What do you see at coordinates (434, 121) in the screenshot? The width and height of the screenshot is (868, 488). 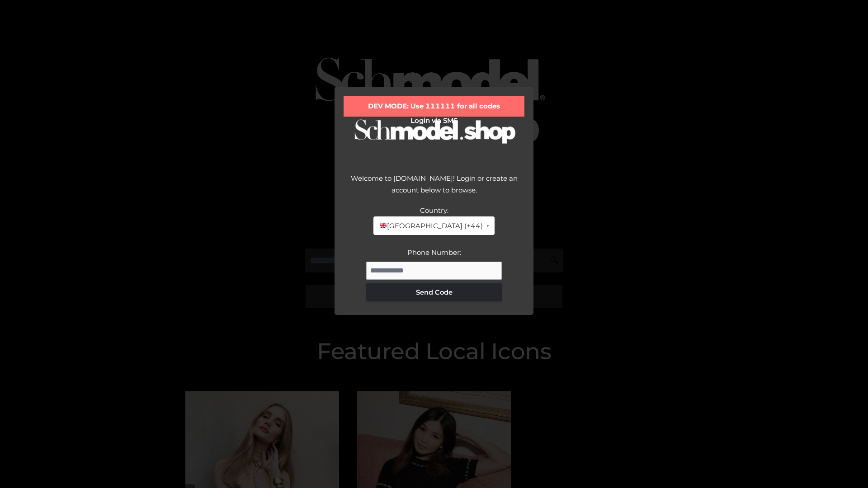 I see `h2: Login via SMS` at bounding box center [434, 121].